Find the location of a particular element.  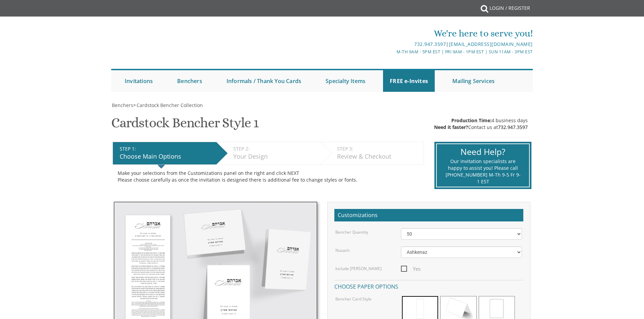

div: 4 business days Contact us at is located at coordinates (480, 124).